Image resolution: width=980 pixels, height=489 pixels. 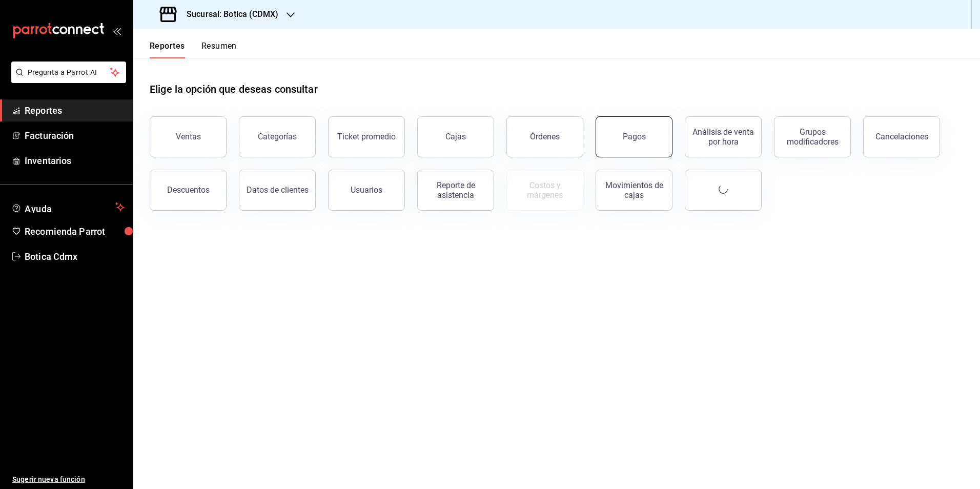 What do you see at coordinates (234, 89) in the screenshot?
I see `h1: Elige la opción que deseas consultar` at bounding box center [234, 89].